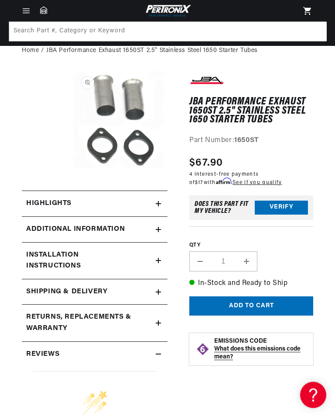  Describe the element at coordinates (43, 355) in the screenshot. I see `h2: Reviews` at that location.